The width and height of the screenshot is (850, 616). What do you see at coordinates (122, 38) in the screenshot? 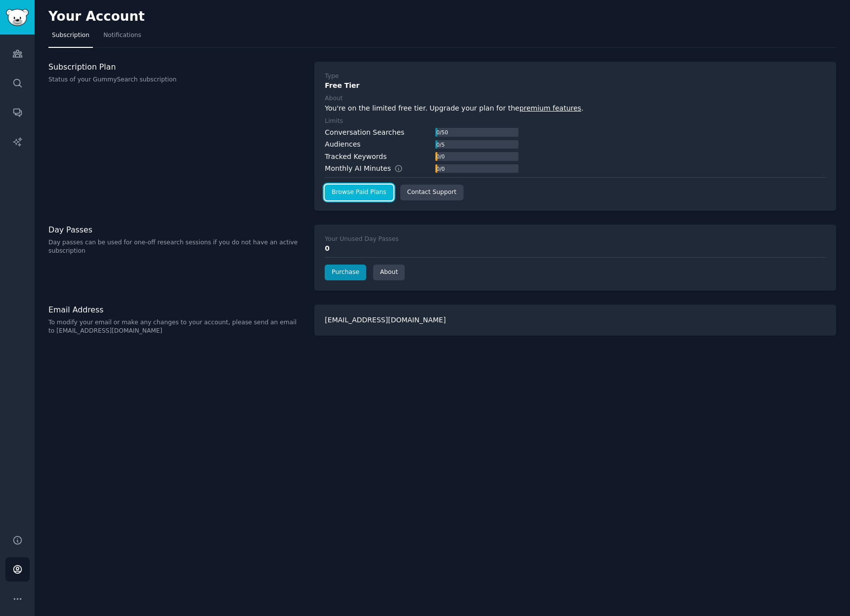
I see `a: Notifications` at bounding box center [122, 38].